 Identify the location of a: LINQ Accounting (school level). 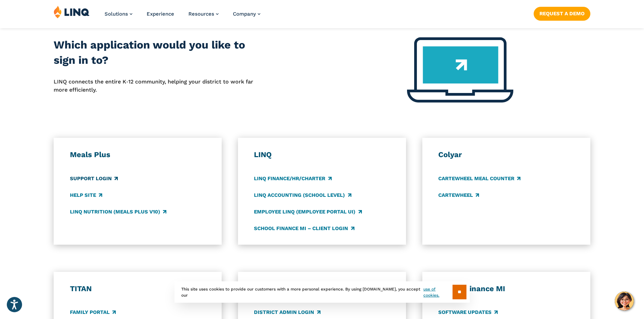
(302, 195).